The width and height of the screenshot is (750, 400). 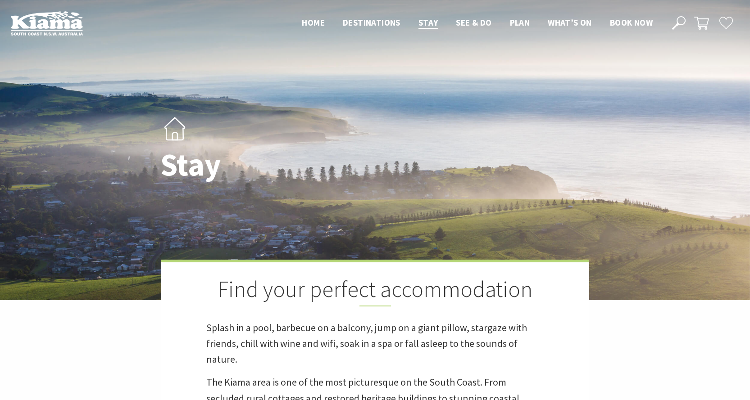 What do you see at coordinates (372, 23) in the screenshot?
I see `span: Destinations` at bounding box center [372, 23].